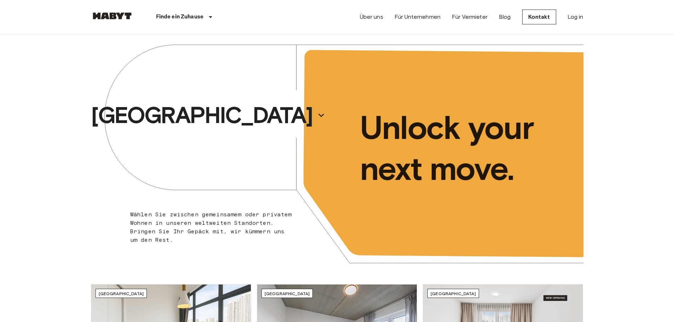 This screenshot has height=322, width=674. What do you see at coordinates (575, 17) in the screenshot?
I see `a: Log in` at bounding box center [575, 17].